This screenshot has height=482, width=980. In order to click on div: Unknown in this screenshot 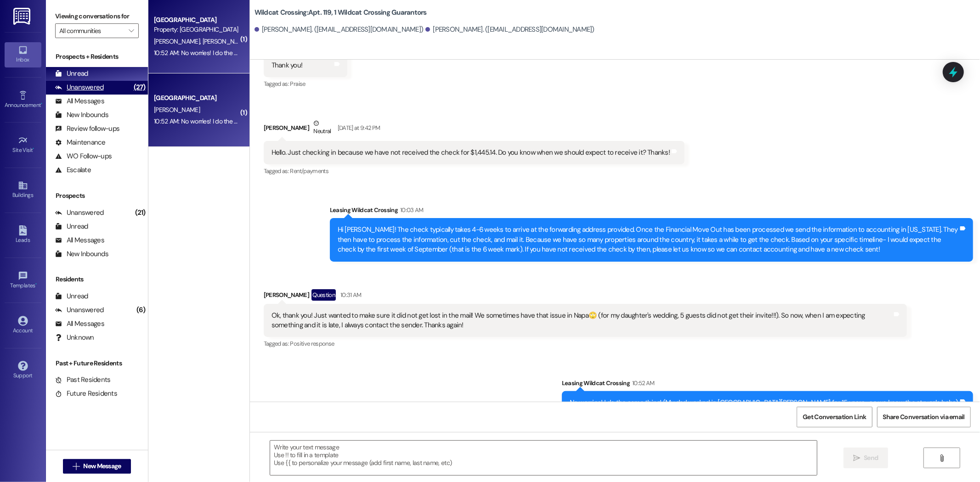, I will do `click(74, 337)`.